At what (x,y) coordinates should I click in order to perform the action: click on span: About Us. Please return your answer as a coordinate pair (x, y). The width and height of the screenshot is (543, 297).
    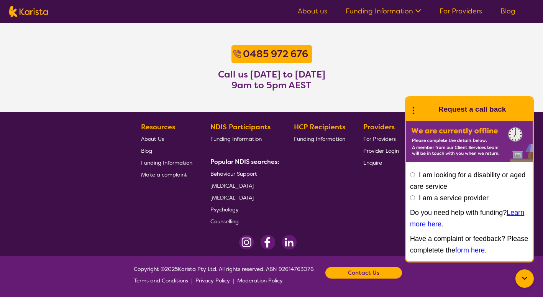
    Looking at the image, I should click on (153, 139).